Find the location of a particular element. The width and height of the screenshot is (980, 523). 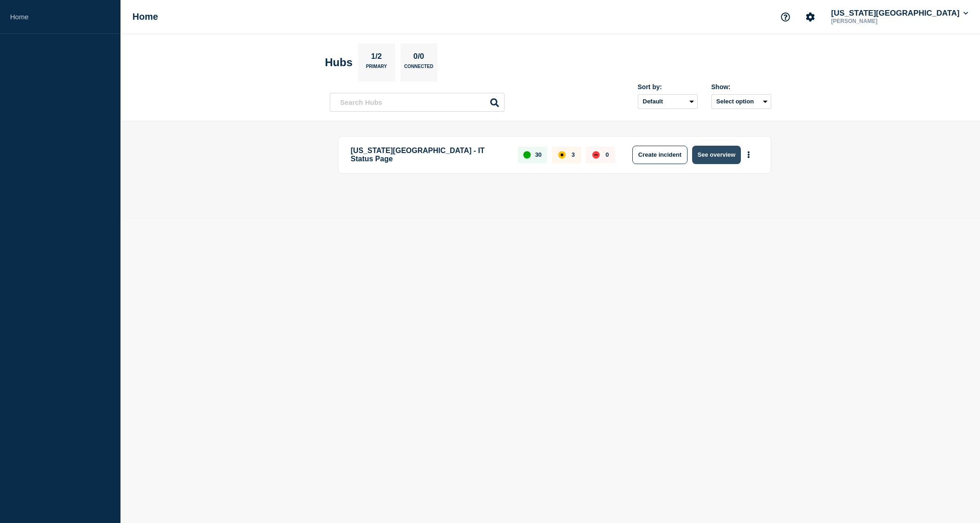

p: 3 is located at coordinates (573, 154).